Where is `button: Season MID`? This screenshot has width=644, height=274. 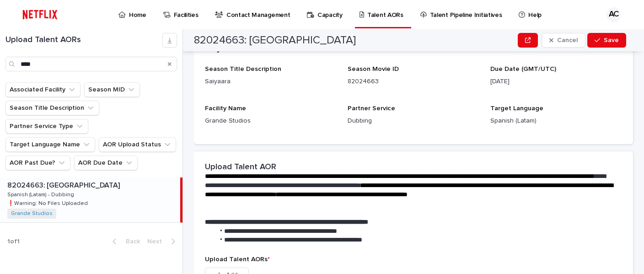
button: Season MID is located at coordinates (112, 90).